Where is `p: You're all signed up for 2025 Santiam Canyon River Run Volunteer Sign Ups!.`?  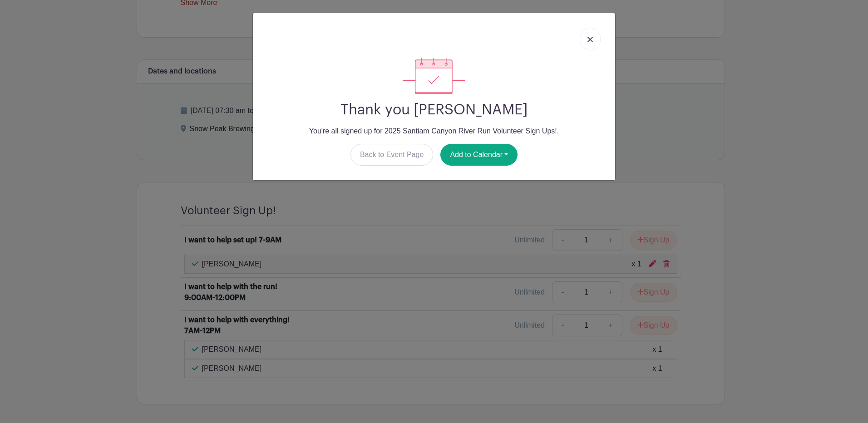 p: You're all signed up for 2025 Santiam Canyon River Run Volunteer Sign Ups!. is located at coordinates (434, 131).